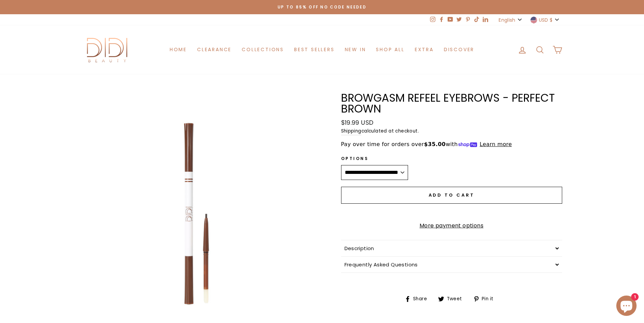 The width and height of the screenshot is (644, 323). Describe the element at coordinates (357, 122) in the screenshot. I see `span: $19.99 USD` at that location.